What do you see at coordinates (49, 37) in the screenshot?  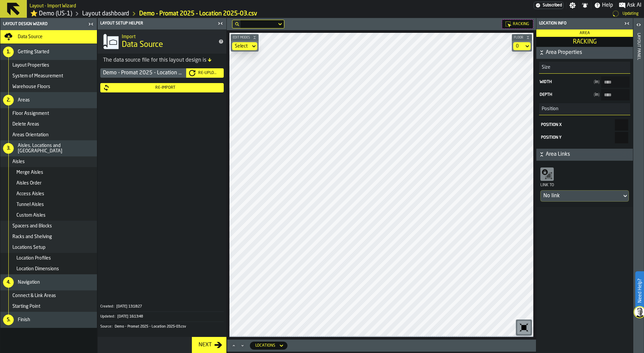 I see `li: menu Data Source` at bounding box center [49, 37].